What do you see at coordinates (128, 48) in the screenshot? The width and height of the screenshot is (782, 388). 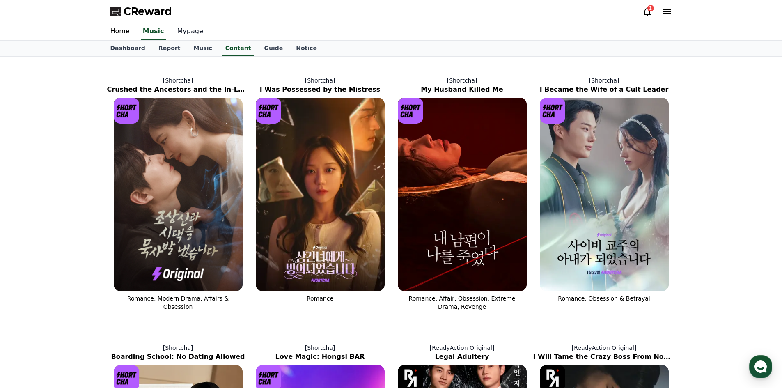 I see `a: Dashboard` at bounding box center [128, 48].